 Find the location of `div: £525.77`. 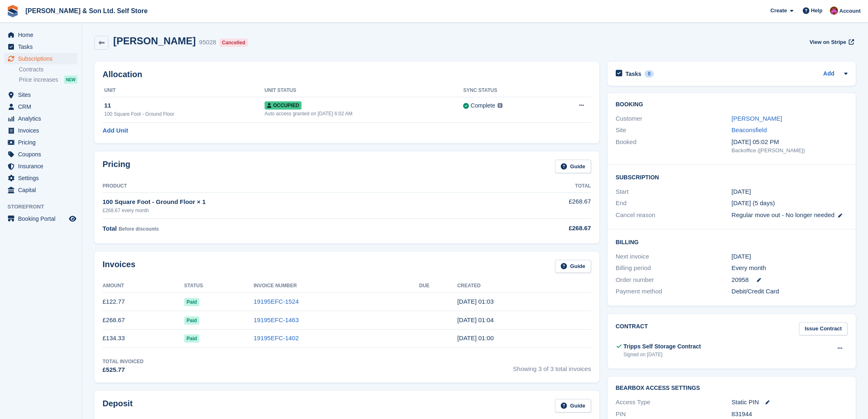

div: £525.77 is located at coordinates (123, 370).